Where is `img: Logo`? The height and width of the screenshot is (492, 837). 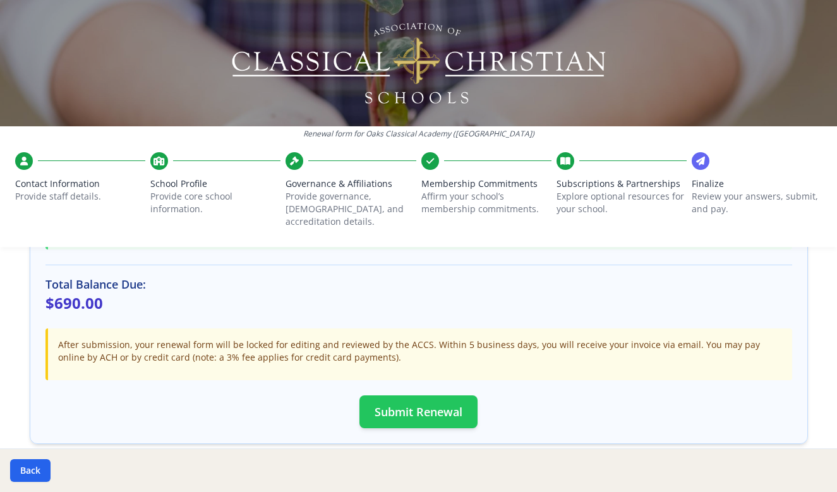
img: Logo is located at coordinates (418, 63).